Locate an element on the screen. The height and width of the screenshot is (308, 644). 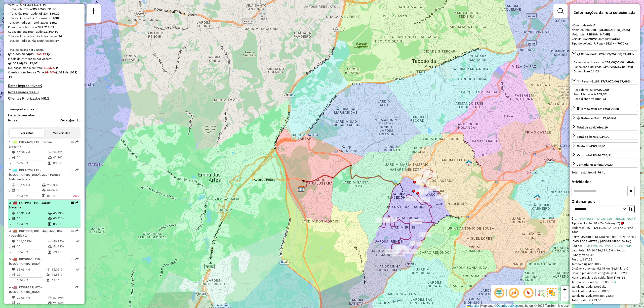
td: 0,85 KM is located at coordinates (32, 163).